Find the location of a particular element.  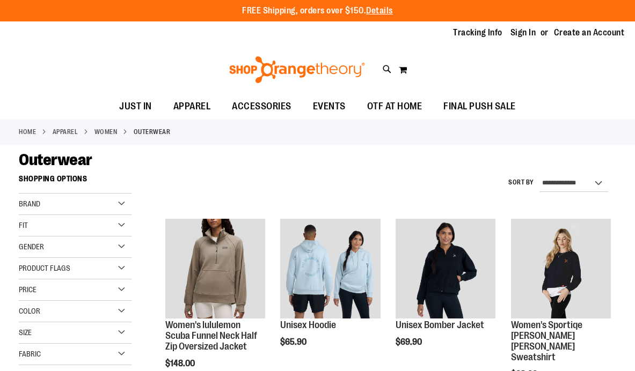

img: Shop Orangetheory is located at coordinates (297, 70).